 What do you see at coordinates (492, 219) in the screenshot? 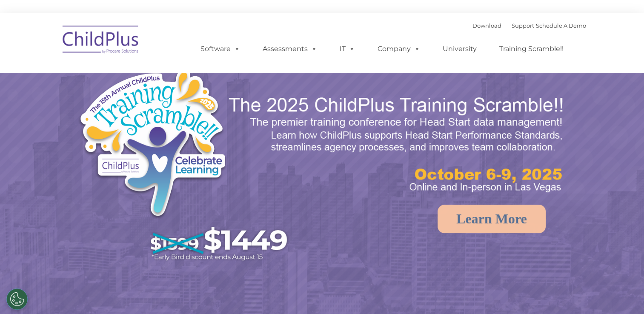
I see `a: Learn More` at bounding box center [492, 219].